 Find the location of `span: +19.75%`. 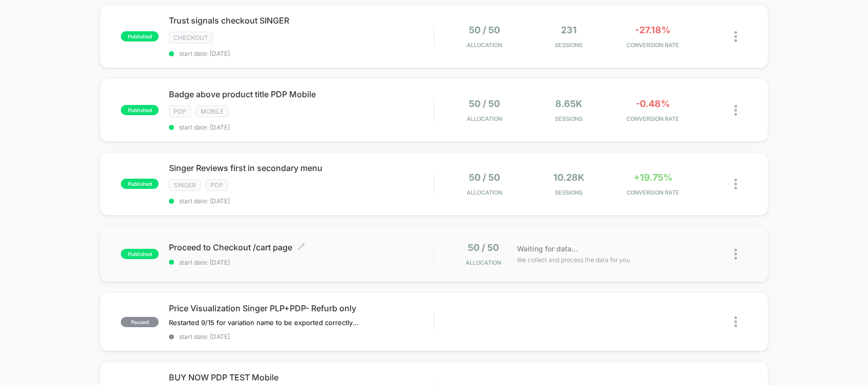

span: +19.75% is located at coordinates (653, 177).